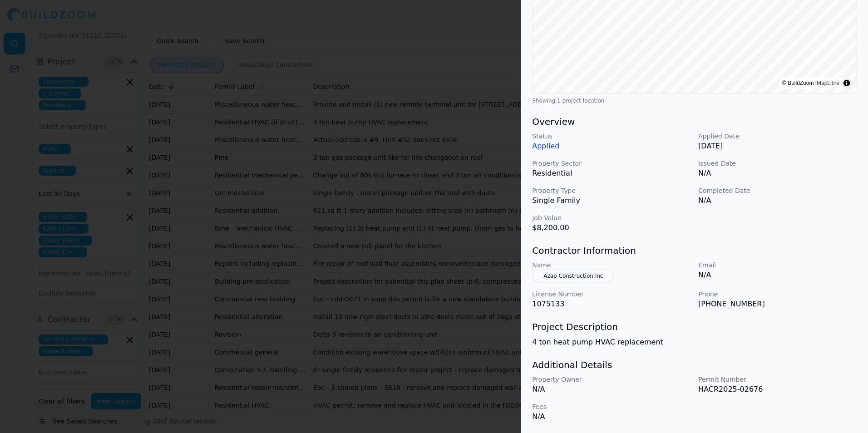  I want to click on p: Phone, so click(778, 294).